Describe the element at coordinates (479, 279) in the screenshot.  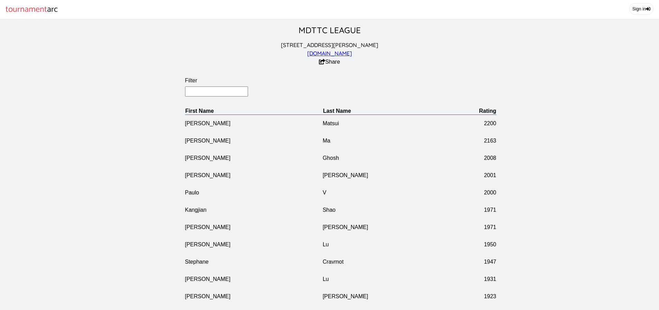
I see `td: 1931` at that location.